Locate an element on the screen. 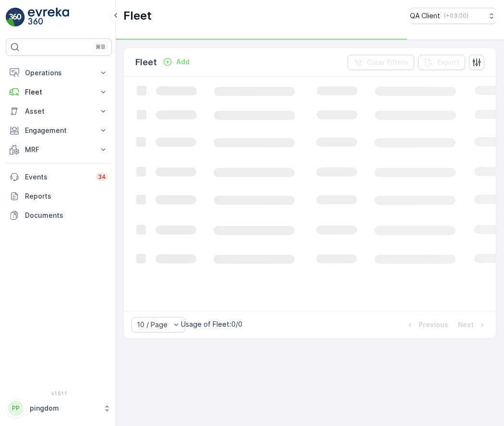  p: Events is located at coordinates (57, 177).